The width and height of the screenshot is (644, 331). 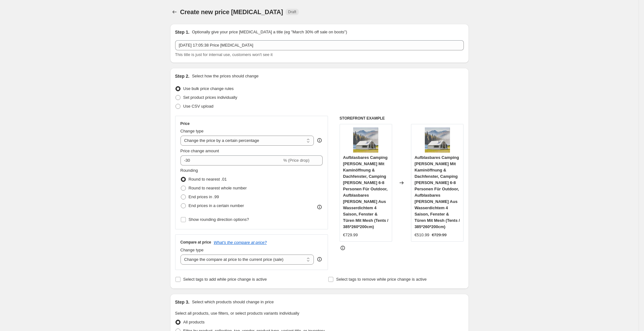 I want to click on div: €729.99, so click(x=351, y=235).